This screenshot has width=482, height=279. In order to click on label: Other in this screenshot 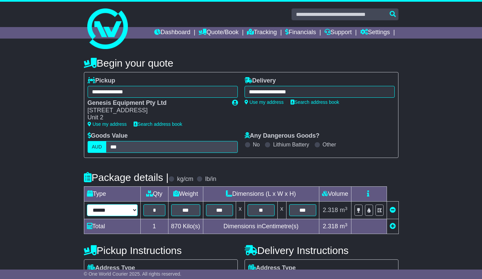, I will do `click(330, 145)`.